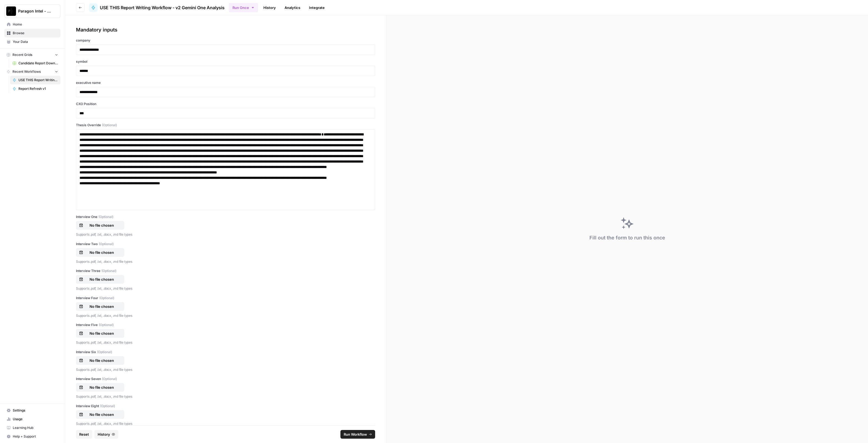  Describe the element at coordinates (23, 55) in the screenshot. I see `span: Recent Grids` at that location.